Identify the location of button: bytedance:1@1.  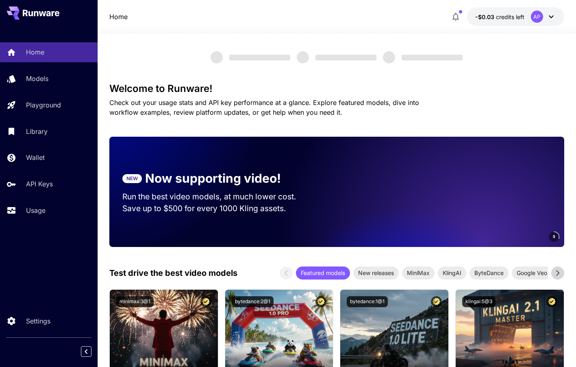
(367, 301).